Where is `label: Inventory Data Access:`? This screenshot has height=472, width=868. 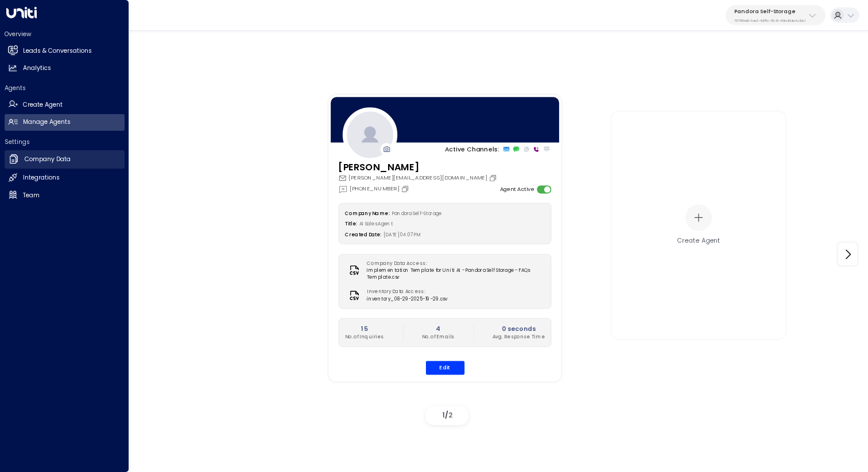 label: Inventory Data Access: is located at coordinates (404, 292).